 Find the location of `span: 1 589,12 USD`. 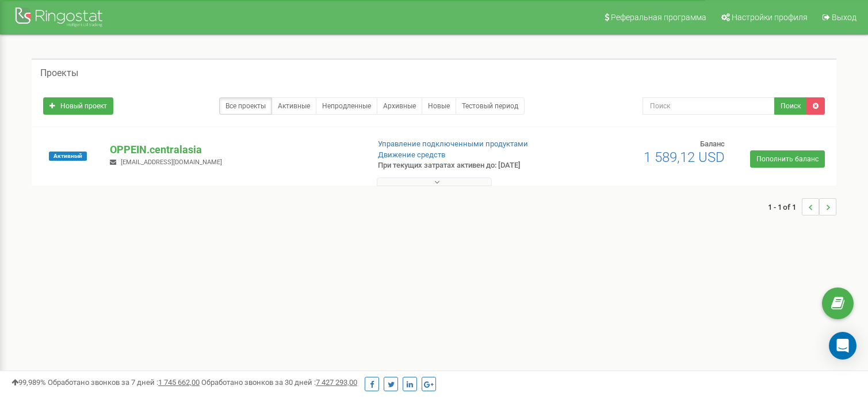

span: 1 589,12 USD is located at coordinates (684, 157).